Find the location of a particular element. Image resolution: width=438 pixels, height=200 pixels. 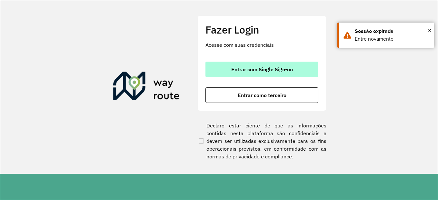

p: Acesse com suas credenciais is located at coordinates (262, 45).